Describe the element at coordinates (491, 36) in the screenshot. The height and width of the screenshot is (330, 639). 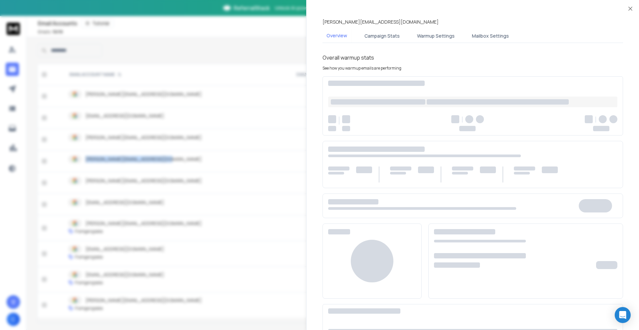
I see `button: Mailbox Settings` at that location.